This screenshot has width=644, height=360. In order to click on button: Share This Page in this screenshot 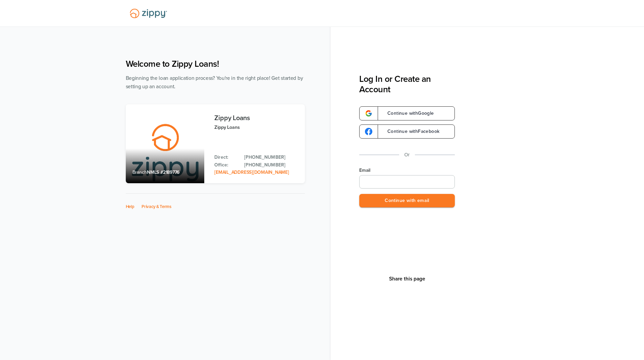, I will do `click(407, 279)`.